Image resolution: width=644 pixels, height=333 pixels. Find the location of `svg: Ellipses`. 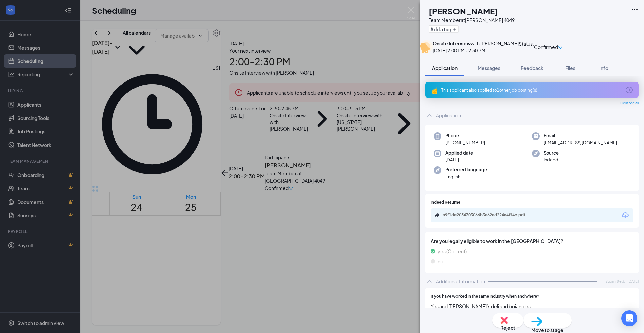

svg: Ellipses is located at coordinates (634, 9).